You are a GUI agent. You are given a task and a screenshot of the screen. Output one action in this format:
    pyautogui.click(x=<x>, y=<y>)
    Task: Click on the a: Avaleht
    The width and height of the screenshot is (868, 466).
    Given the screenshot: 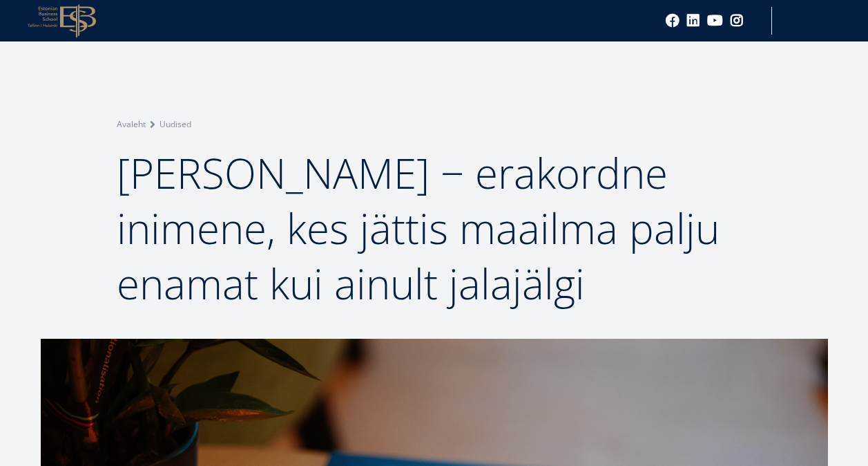 What is the action you would take?
    pyautogui.click(x=131, y=125)
    